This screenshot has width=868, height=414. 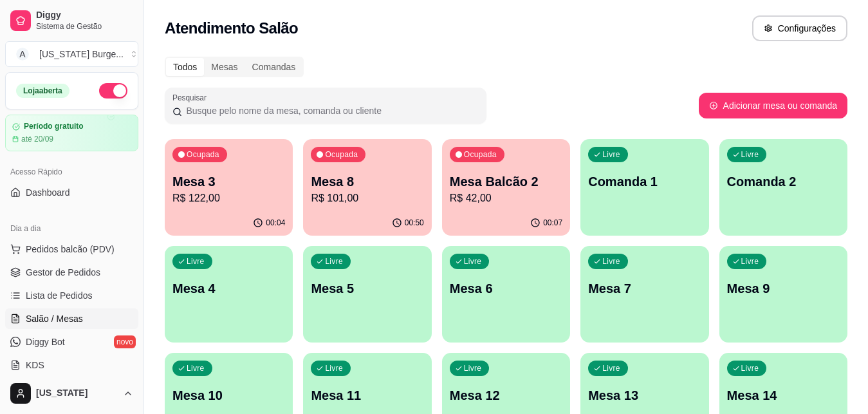 I want to click on article: até 20/09, so click(x=37, y=139).